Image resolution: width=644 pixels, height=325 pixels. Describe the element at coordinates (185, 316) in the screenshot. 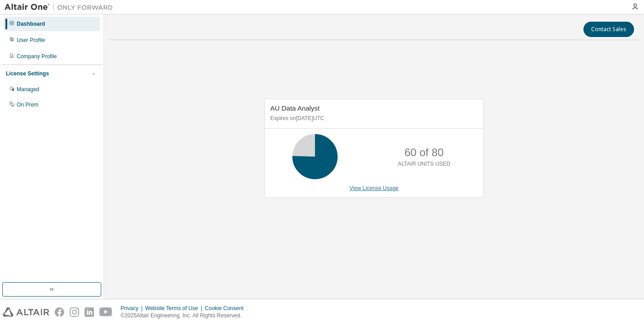

I see `p: © 2025 Altair Engineering, Inc. All Rights Reserved.` at that location.